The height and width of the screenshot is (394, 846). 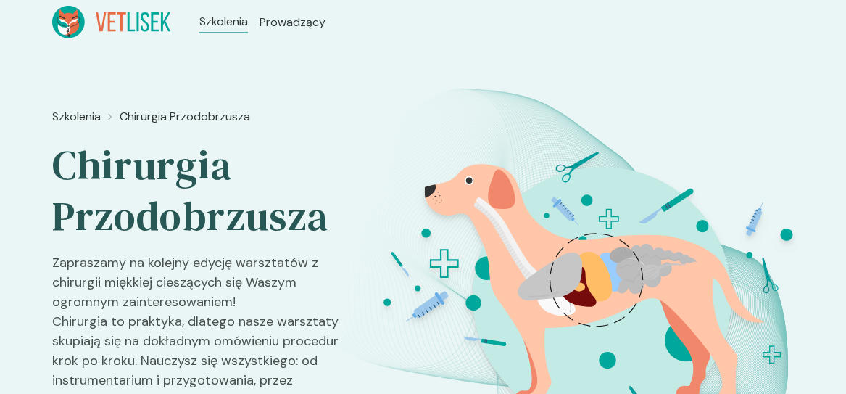 What do you see at coordinates (292, 22) in the screenshot?
I see `span: Prowadzący` at bounding box center [292, 22].